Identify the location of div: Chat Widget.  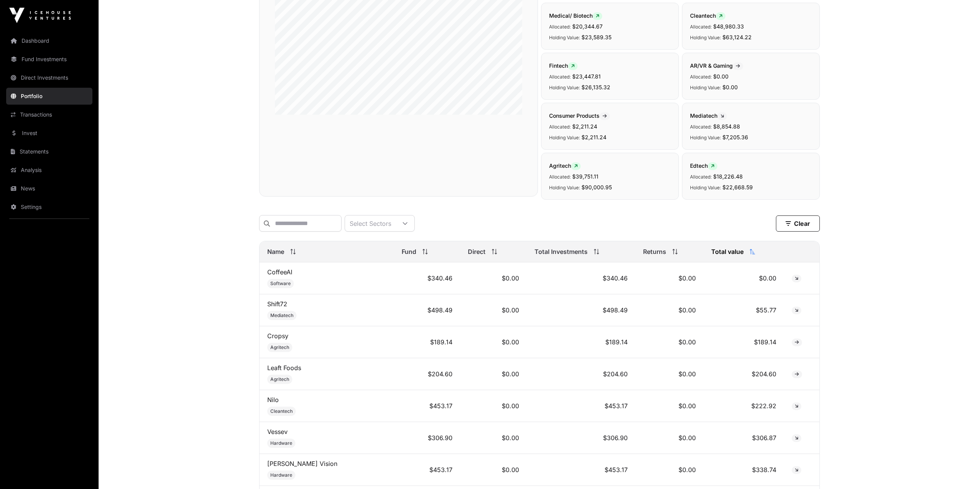
(961, 471).